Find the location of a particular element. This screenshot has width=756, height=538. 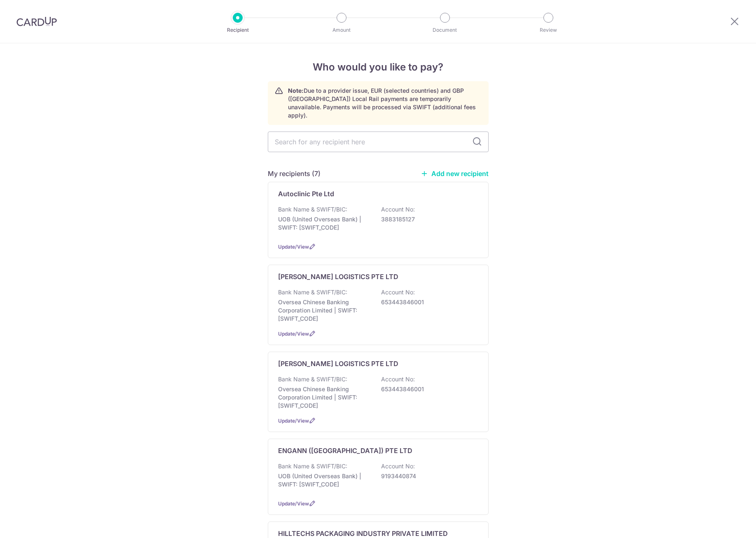

strong: Note: is located at coordinates (296, 90).